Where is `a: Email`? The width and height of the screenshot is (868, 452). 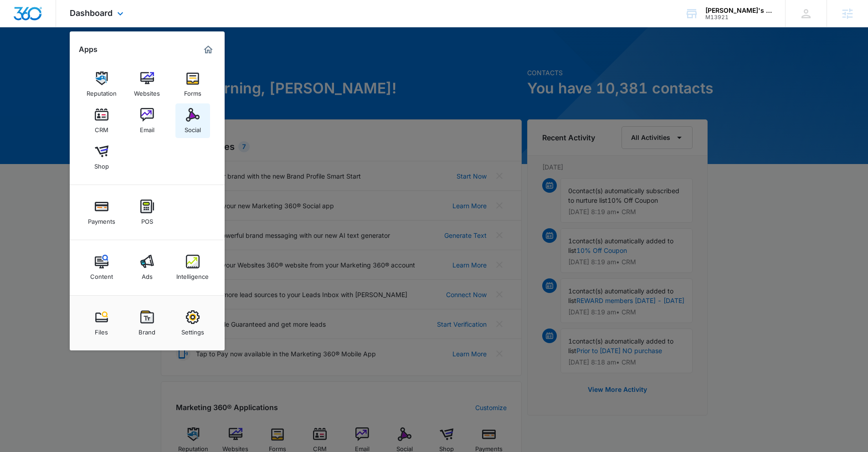 a: Email is located at coordinates (147, 121).